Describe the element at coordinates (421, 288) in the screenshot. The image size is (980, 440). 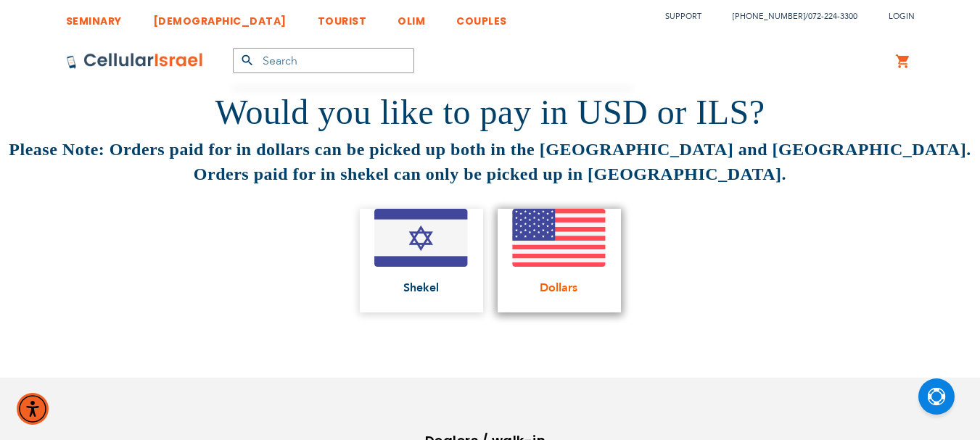
I see `span: Shekel` at that location.